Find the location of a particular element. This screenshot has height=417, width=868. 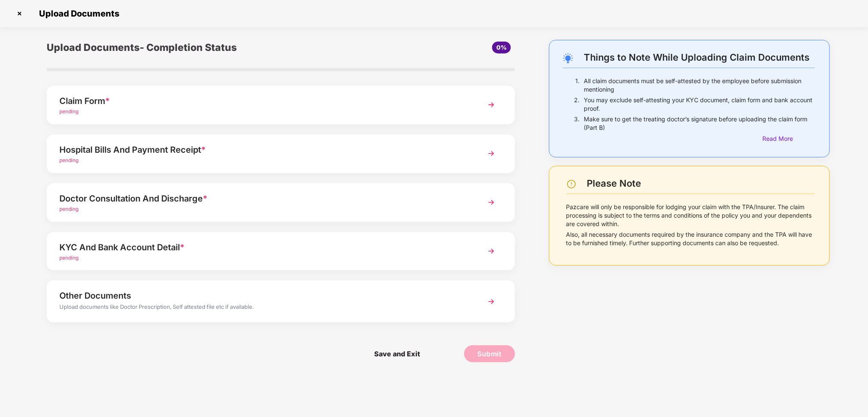

p: Pazcare will only be responsible for lodging your claim with the TPA/Insurer. The claim processin... is located at coordinates (690, 216).